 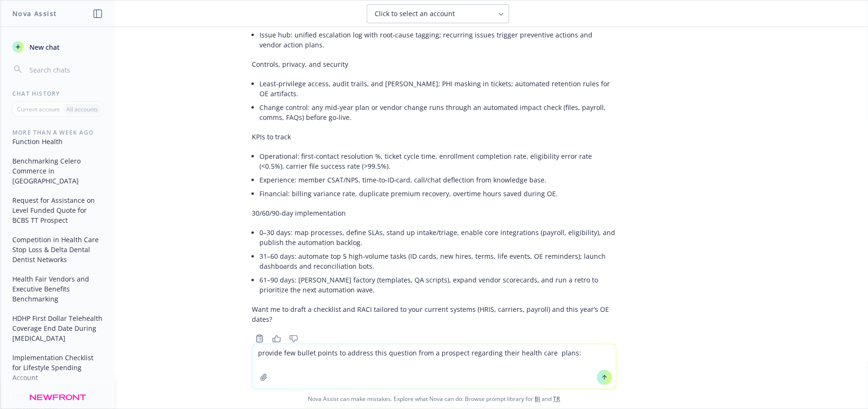 What do you see at coordinates (57, 132) in the screenshot?
I see `div: More than a week ago` at bounding box center [57, 132].